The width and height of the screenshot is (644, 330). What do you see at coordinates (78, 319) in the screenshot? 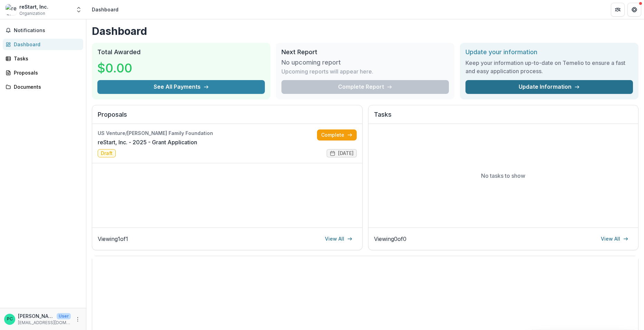
I see `button: More` at bounding box center [78, 319].